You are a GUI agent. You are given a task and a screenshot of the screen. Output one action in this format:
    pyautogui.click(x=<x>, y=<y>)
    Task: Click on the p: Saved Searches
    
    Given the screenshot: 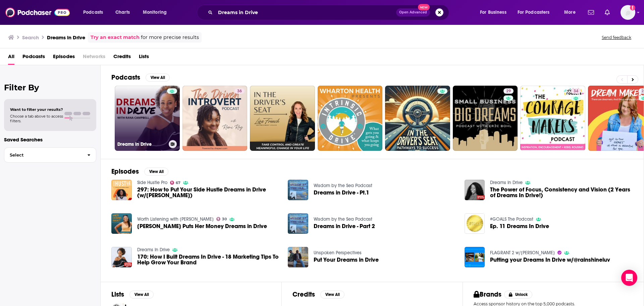 What is the action you would take?
    pyautogui.click(x=50, y=139)
    